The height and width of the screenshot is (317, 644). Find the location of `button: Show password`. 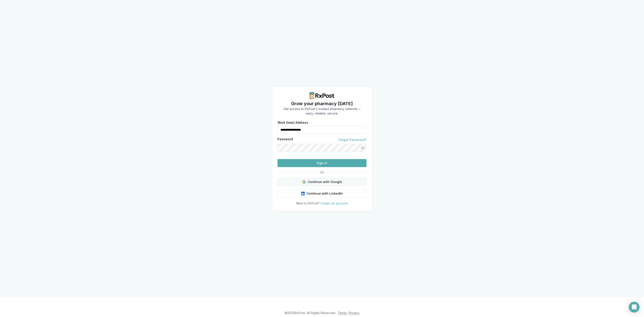

button: Show password is located at coordinates (362, 148).